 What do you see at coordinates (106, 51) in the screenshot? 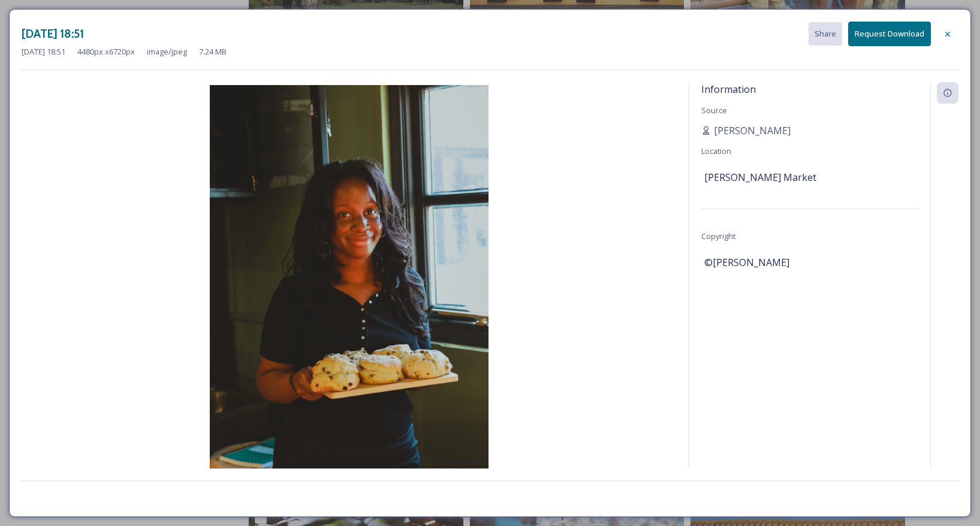
I see `span: 4480 px x 6720 px` at bounding box center [106, 51].